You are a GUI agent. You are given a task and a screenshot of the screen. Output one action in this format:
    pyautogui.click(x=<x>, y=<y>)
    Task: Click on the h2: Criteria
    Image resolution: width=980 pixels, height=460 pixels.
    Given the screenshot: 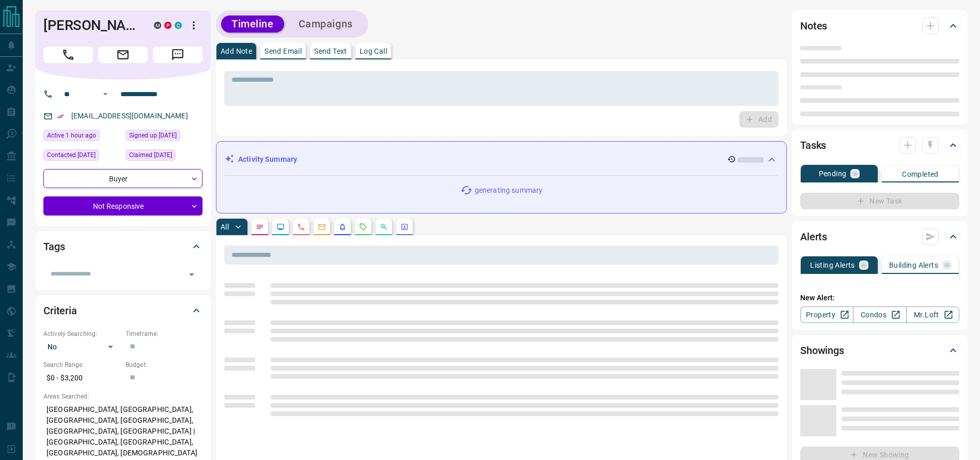 What is the action you would take?
    pyautogui.click(x=60, y=311)
    